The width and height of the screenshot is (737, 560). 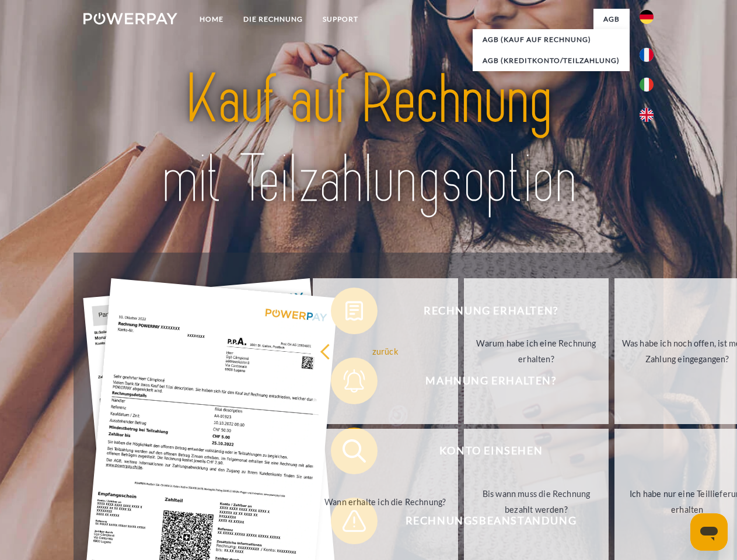 I want to click on img: title-powerpay_de.svg, so click(x=368, y=140).